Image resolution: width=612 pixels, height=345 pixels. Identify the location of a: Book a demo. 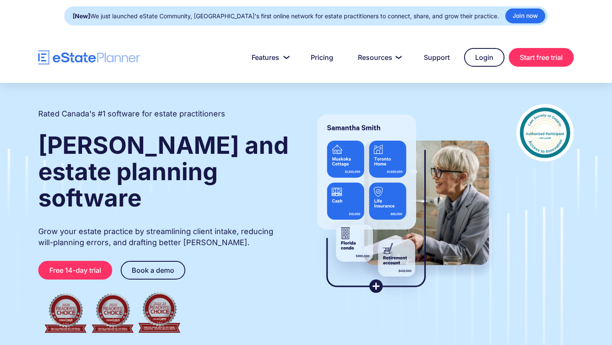
(153, 270).